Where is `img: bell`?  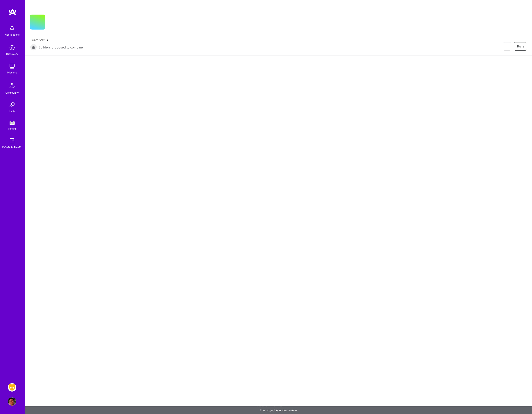 img: bell is located at coordinates (12, 28).